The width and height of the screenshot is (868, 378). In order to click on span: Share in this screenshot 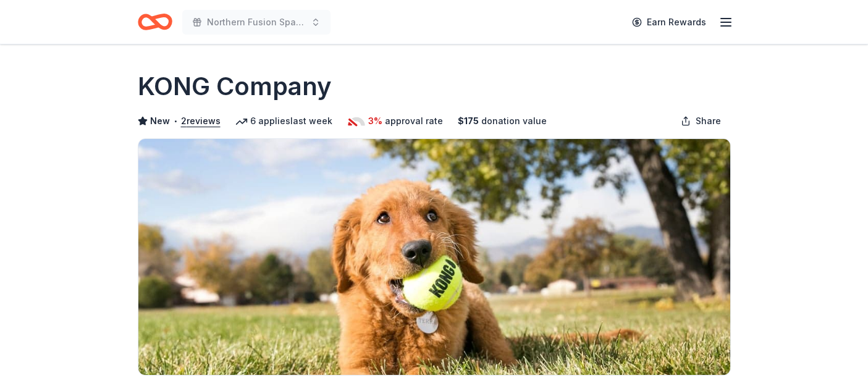, I will do `click(708, 121)`.